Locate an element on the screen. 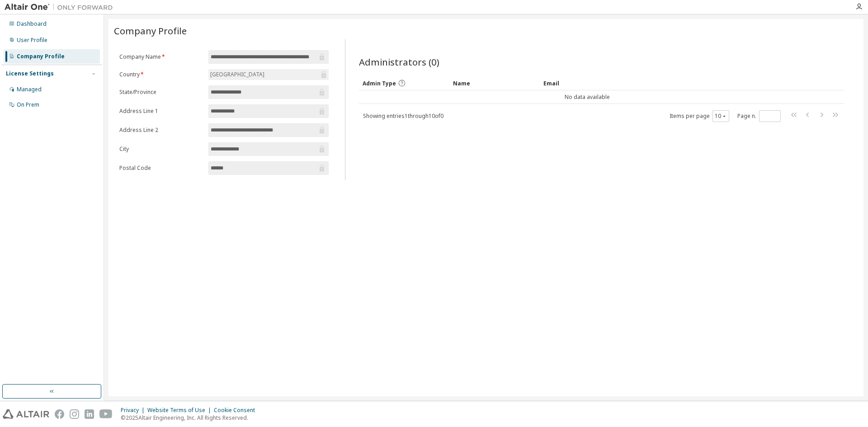  div: Dashboard is located at coordinates (32, 24).